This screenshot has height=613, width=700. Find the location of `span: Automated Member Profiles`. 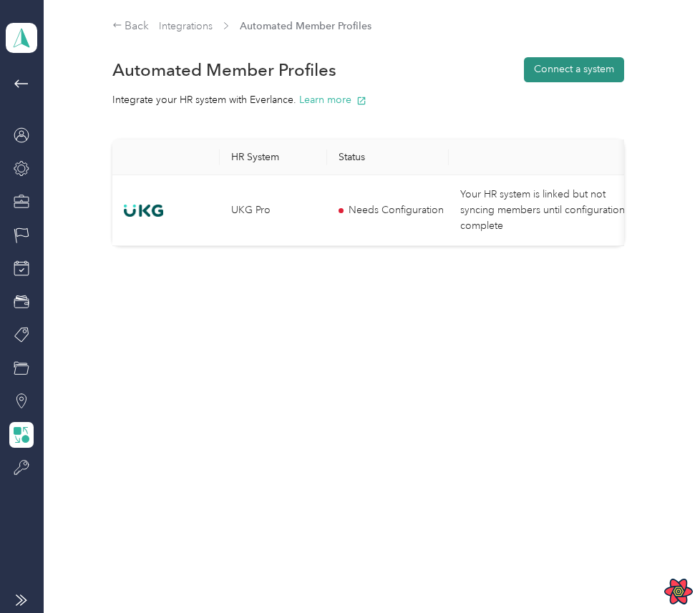

span: Automated Member Profiles is located at coordinates (306, 26).